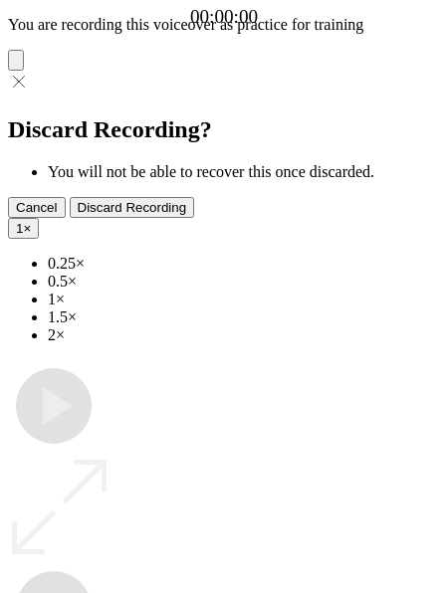 Image resolution: width=448 pixels, height=593 pixels. What do you see at coordinates (23, 228) in the screenshot?
I see `button: 1×` at bounding box center [23, 228].